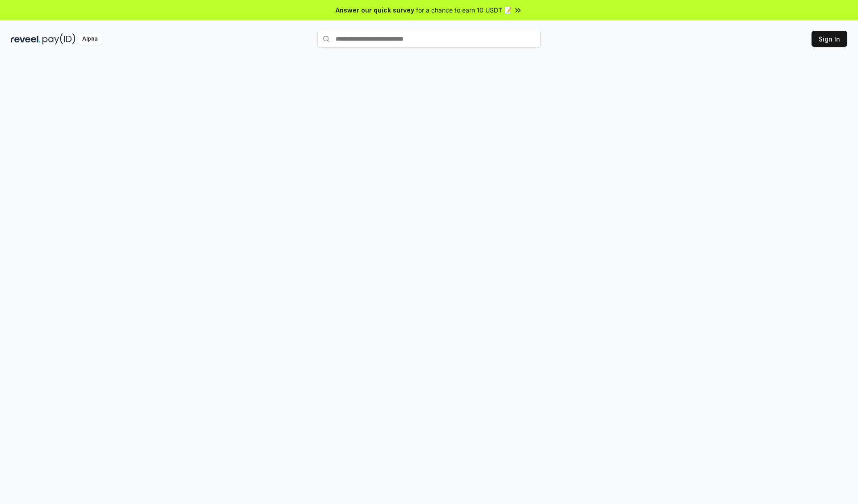  What do you see at coordinates (374, 10) in the screenshot?
I see `span: Answer our quick survey` at bounding box center [374, 10].